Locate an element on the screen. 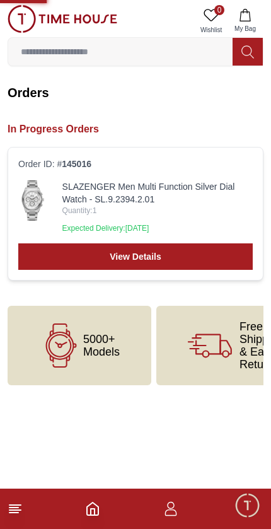 This screenshot has width=271, height=529. span: 5000+ Models is located at coordinates (102, 346).